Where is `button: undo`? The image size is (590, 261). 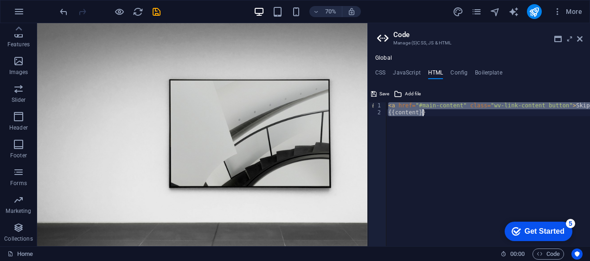 button: undo is located at coordinates (64, 12).